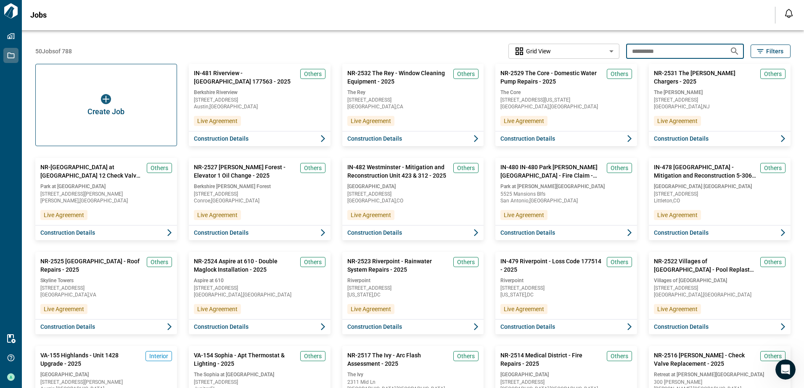  I want to click on span: The Rey, so click(413, 92).